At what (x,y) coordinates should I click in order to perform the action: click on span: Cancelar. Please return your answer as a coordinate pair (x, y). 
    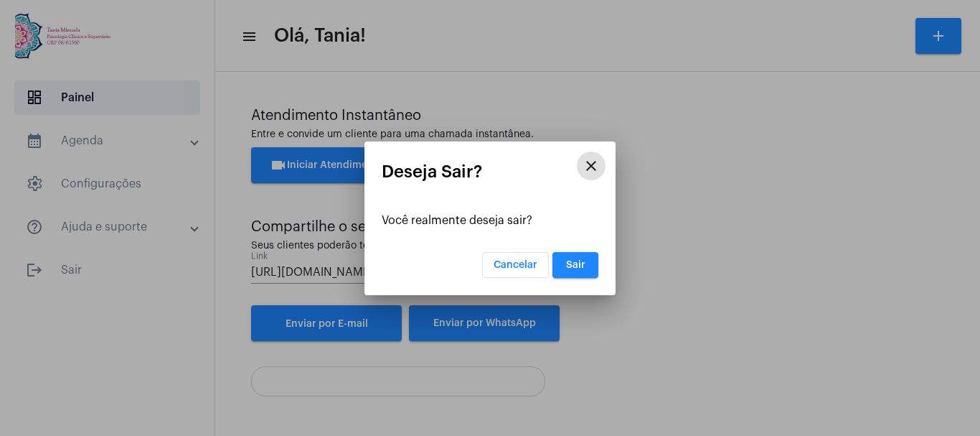
    Looking at the image, I should click on (515, 265).